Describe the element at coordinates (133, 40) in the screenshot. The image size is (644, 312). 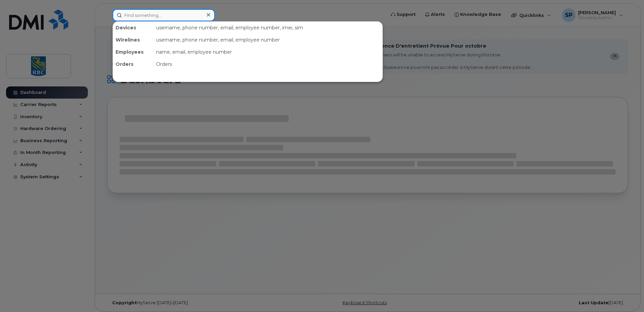
I see `div: Wirelines` at that location.